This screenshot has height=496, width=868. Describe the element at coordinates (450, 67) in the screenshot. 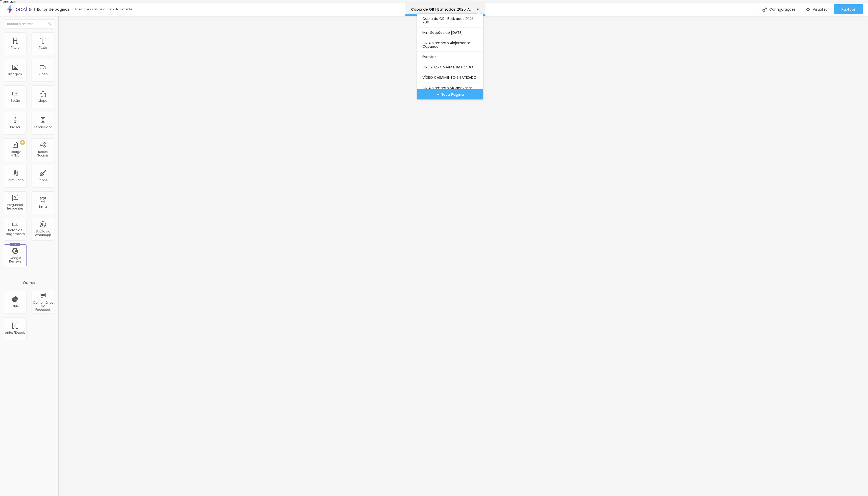

I see `a: OR | 2025 CASAM E BATIZADO` at that location.